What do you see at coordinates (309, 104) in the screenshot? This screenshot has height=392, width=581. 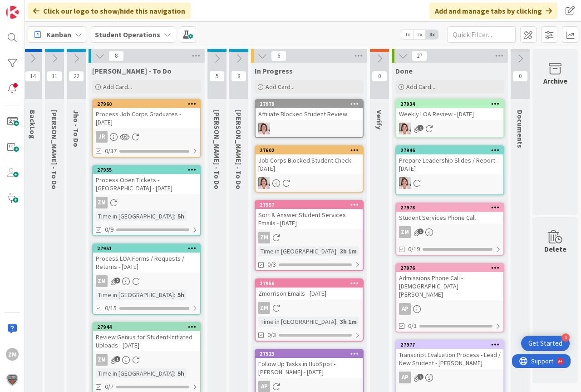 I see `div: 27979` at bounding box center [309, 104].